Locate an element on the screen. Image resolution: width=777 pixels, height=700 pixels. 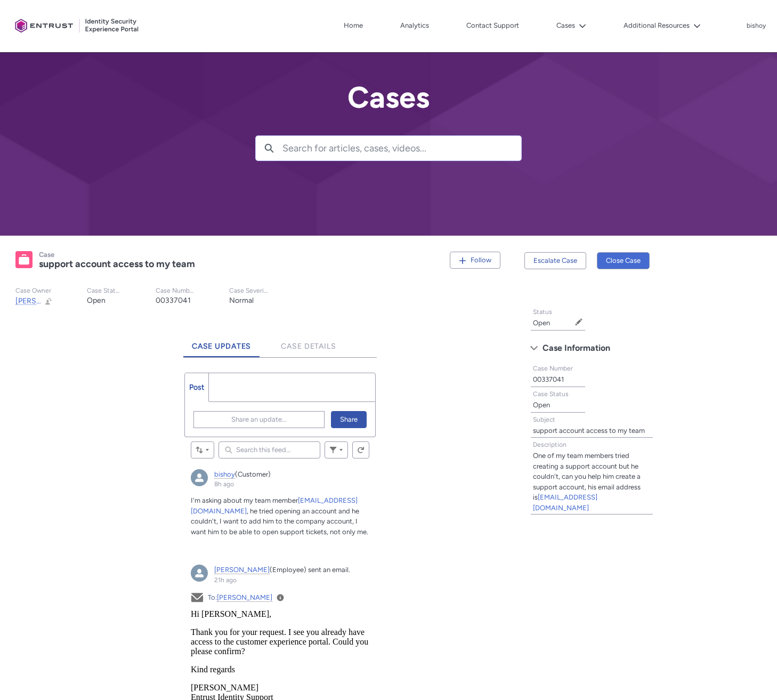
p: bishoy is located at coordinates (756, 26).